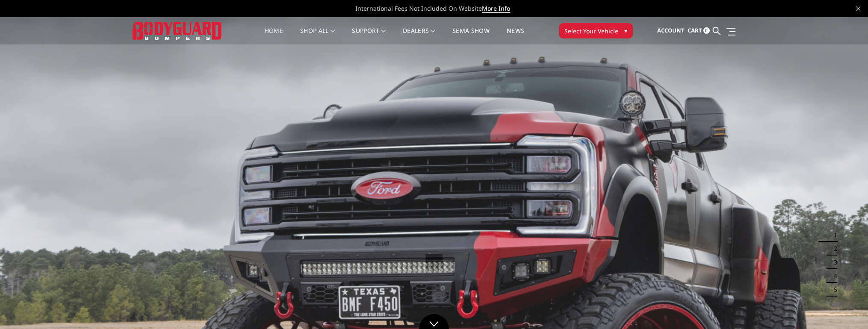 This screenshot has height=329, width=868. Describe the element at coordinates (833, 235) in the screenshot. I see `button: 1 of 5` at that location.